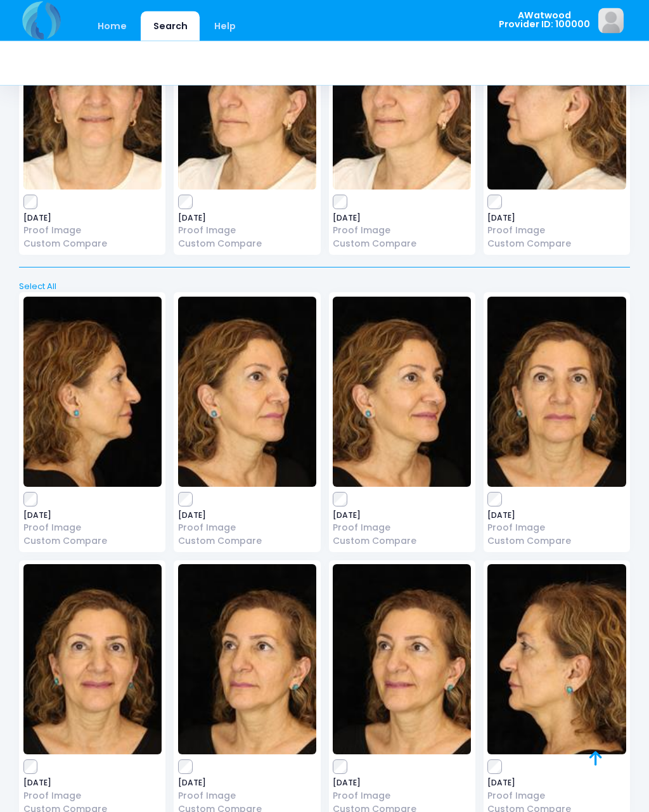 The image size is (649, 812). I want to click on a: Home, so click(112, 26).